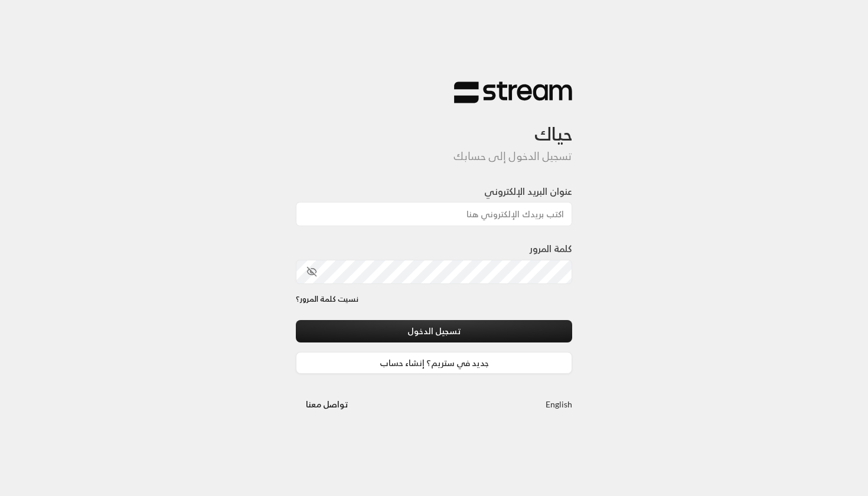 This screenshot has width=868, height=496. Describe the element at coordinates (434, 330) in the screenshot. I see `button: تسجيل الدخول` at that location.